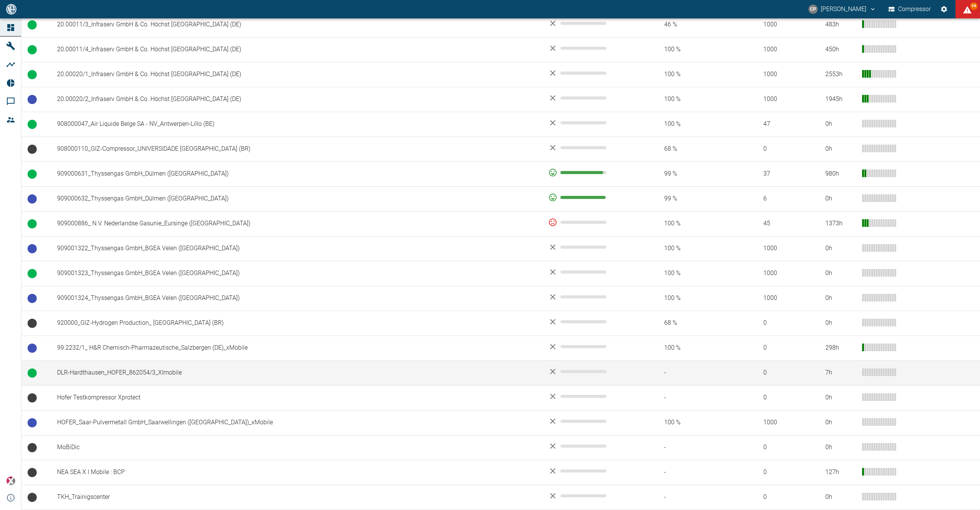 Image resolution: width=980 pixels, height=510 pixels. Describe the element at coordinates (296, 497) in the screenshot. I see `td: TKH_Trainigscenter` at that location.